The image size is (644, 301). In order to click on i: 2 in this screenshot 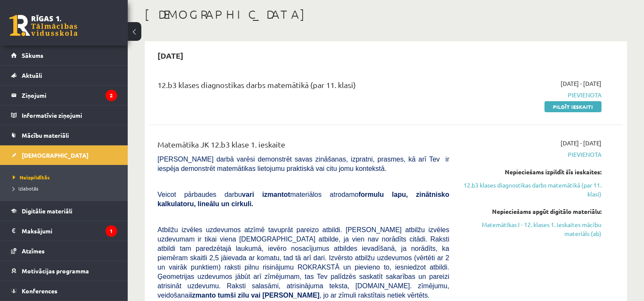, I will do `click(111, 96)`.